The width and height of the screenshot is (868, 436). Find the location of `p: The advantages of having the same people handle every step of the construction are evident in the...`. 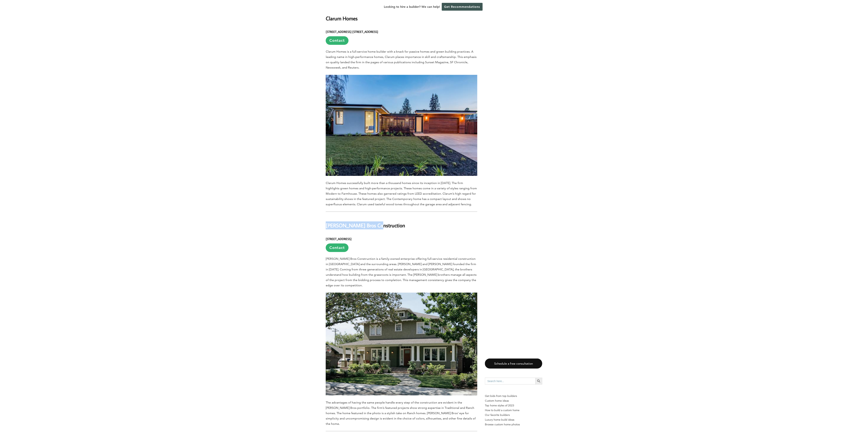

p: The advantages of having the same people handle every step of the construction are evident in the... is located at coordinates (401, 413).